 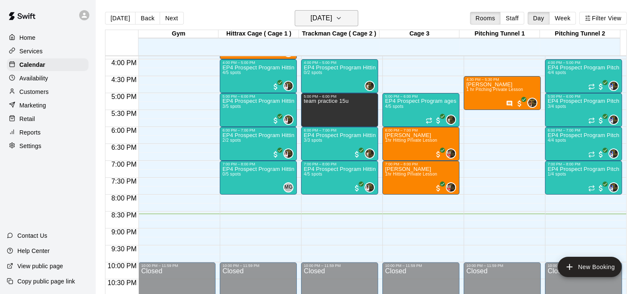 What do you see at coordinates (512, 18) in the screenshot?
I see `button: Staff` at bounding box center [512, 18].